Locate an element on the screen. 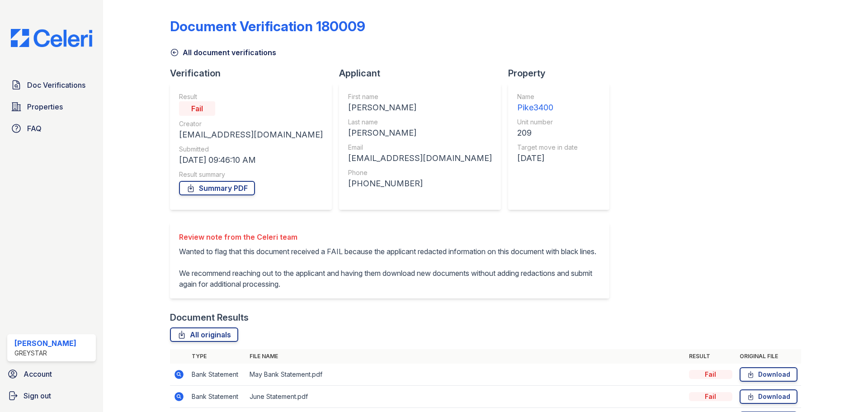 This screenshot has width=868, height=412. div: Phone is located at coordinates (420, 173).